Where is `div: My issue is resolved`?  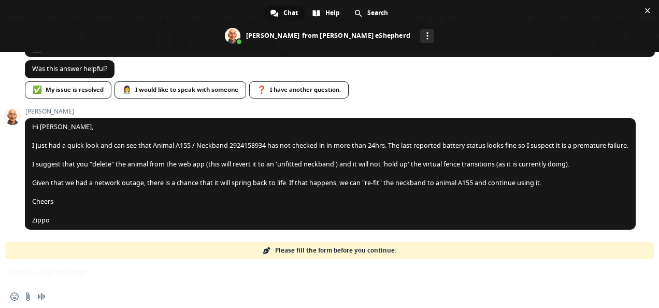
div: My issue is resolved is located at coordinates (68, 90).